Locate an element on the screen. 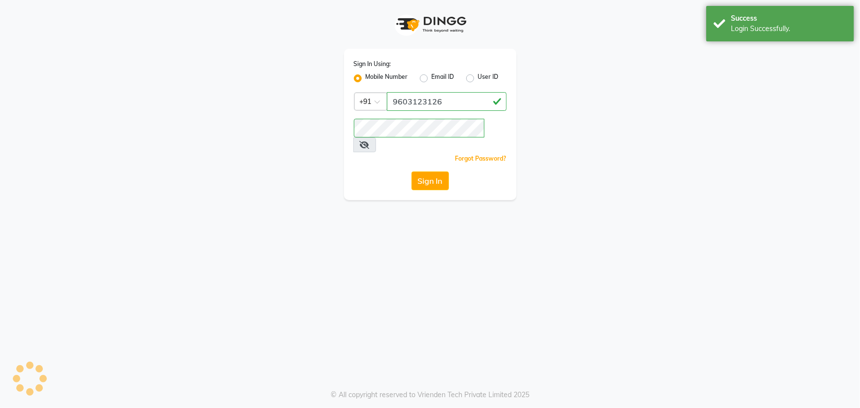 Image resolution: width=860 pixels, height=408 pixels. div: Success is located at coordinates (788, 18).